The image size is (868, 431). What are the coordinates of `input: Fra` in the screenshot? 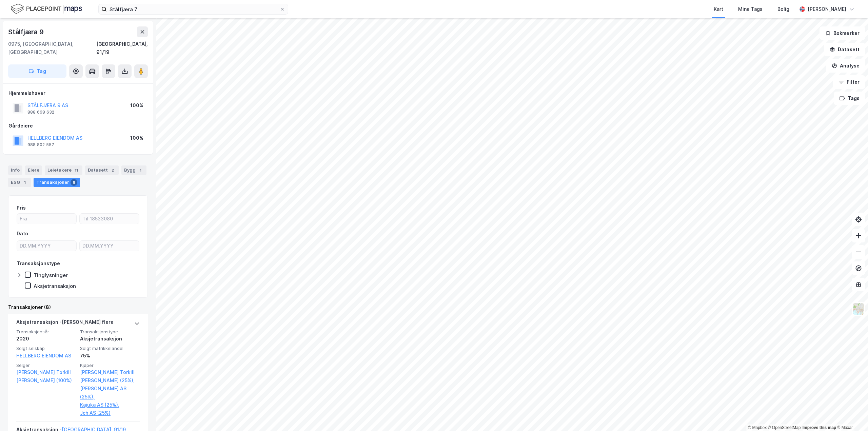 It's located at (47, 219).